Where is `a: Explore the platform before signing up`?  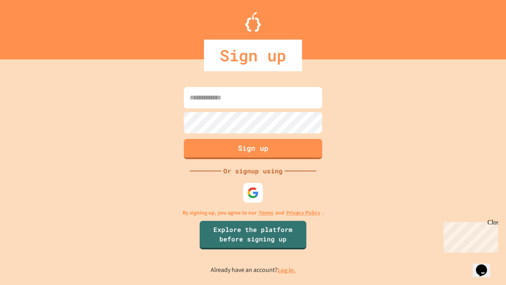
a: Explore the platform before signing up is located at coordinates (253, 235).